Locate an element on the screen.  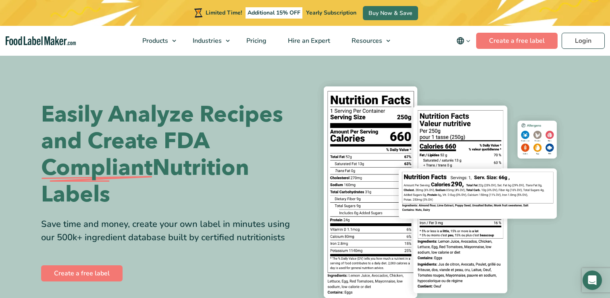
a: Resources is located at coordinates (368, 41).